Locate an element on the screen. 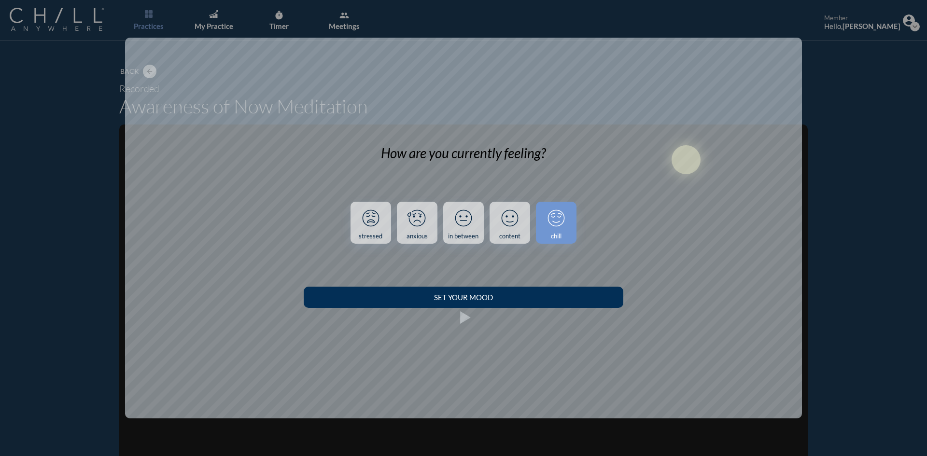 The image size is (927, 456). a: in between is located at coordinates (464, 223).